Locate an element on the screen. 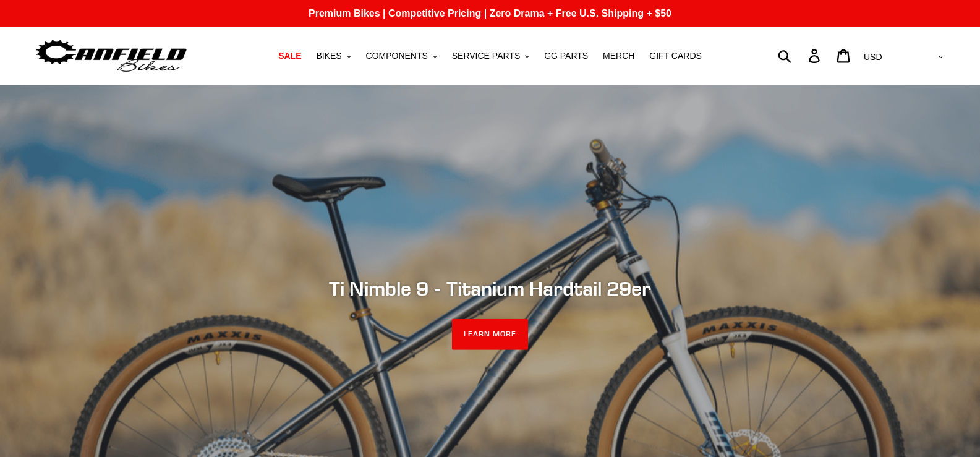 Image resolution: width=980 pixels, height=457 pixels. span: COMPONENTS is located at coordinates (397, 56).